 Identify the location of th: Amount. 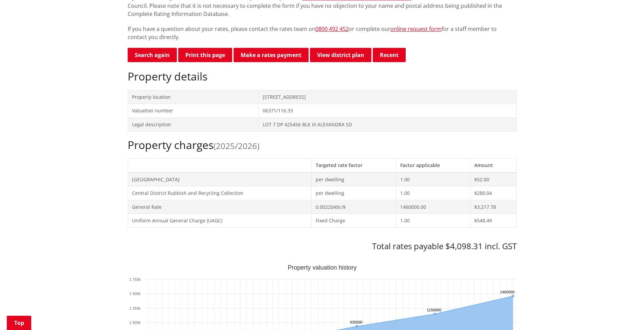
(493, 165).